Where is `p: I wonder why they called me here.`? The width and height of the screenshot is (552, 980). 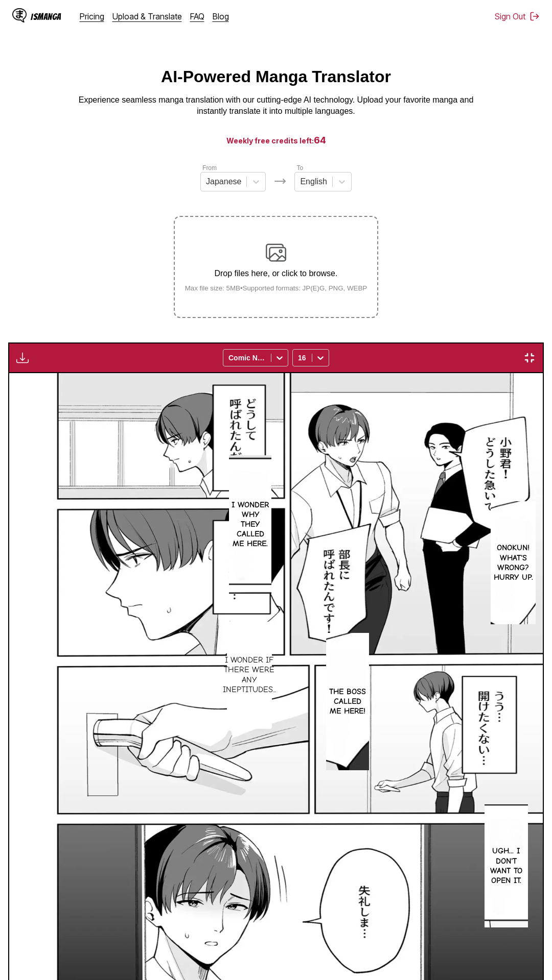 p: I wonder why they called me here. is located at coordinates (250, 525).